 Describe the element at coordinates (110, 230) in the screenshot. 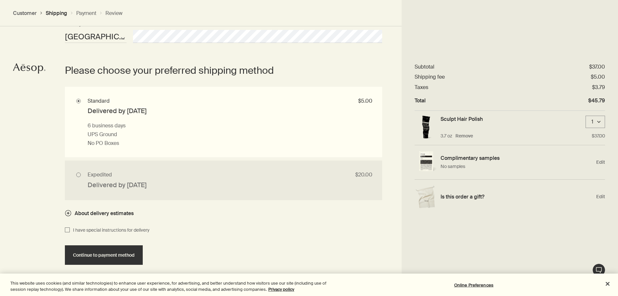

I see `span: I have special instructions for delivery` at that location.